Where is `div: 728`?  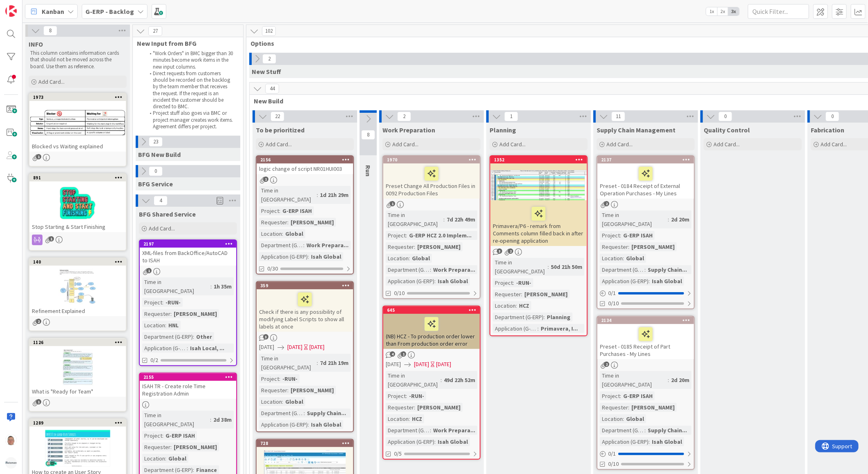
div: 728 is located at coordinates (305, 443).